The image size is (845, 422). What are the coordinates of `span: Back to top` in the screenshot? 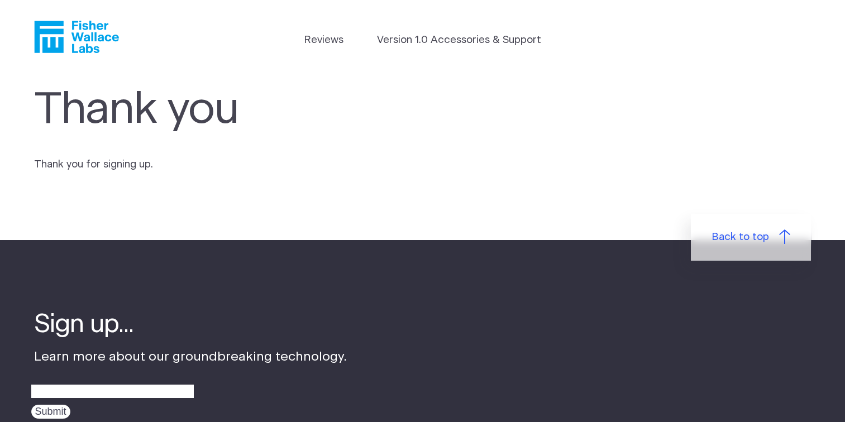 It's located at (740, 237).